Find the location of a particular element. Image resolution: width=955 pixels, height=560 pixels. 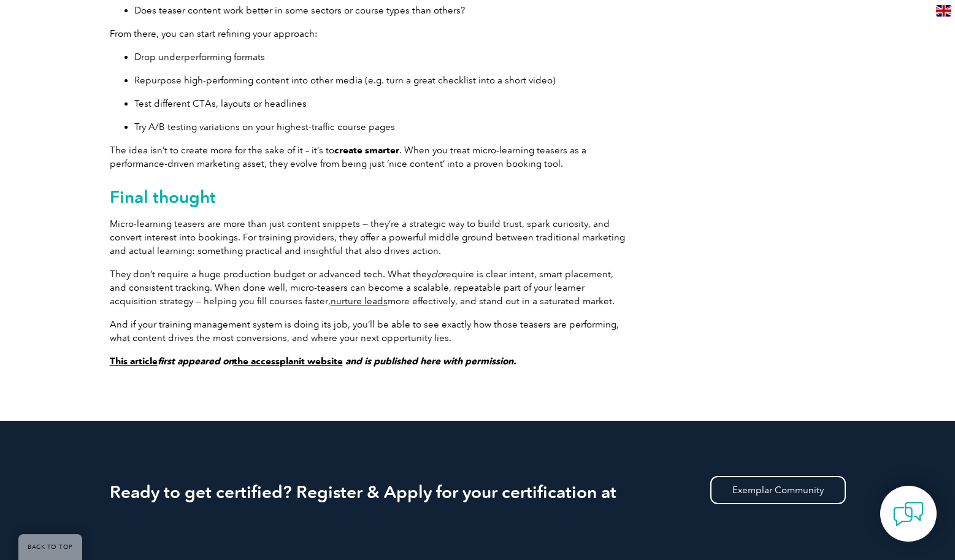

em: first appeared on is located at coordinates (196, 361).